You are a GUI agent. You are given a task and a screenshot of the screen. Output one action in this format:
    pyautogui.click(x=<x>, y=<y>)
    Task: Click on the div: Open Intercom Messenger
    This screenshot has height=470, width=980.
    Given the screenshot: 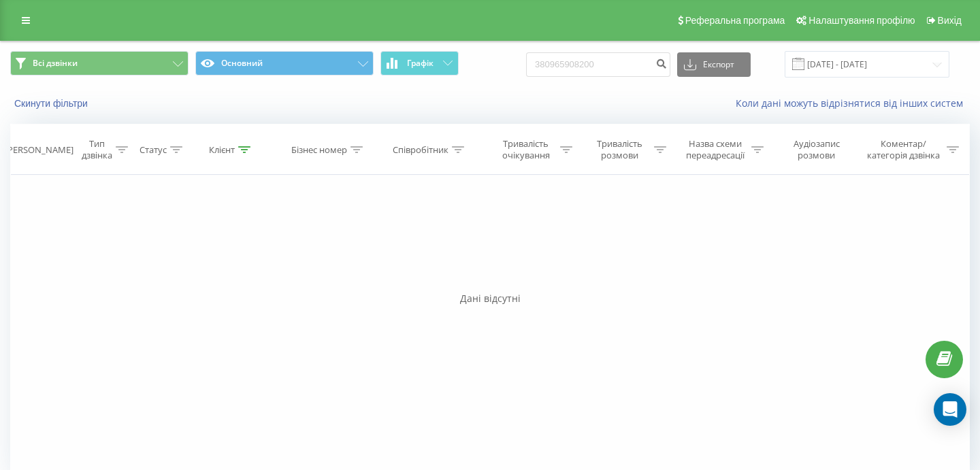 What is the action you would take?
    pyautogui.click(x=950, y=410)
    